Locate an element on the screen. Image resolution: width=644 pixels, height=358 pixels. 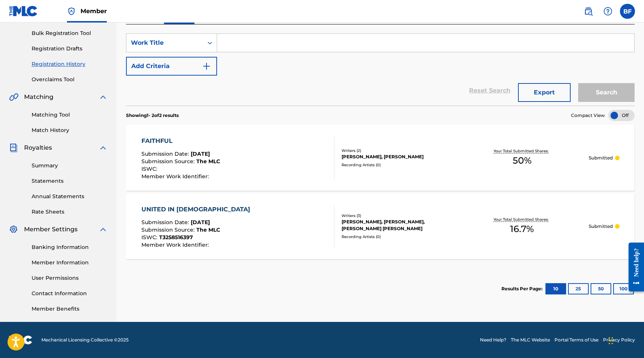
a: Overclaims Tool is located at coordinates (70, 79).